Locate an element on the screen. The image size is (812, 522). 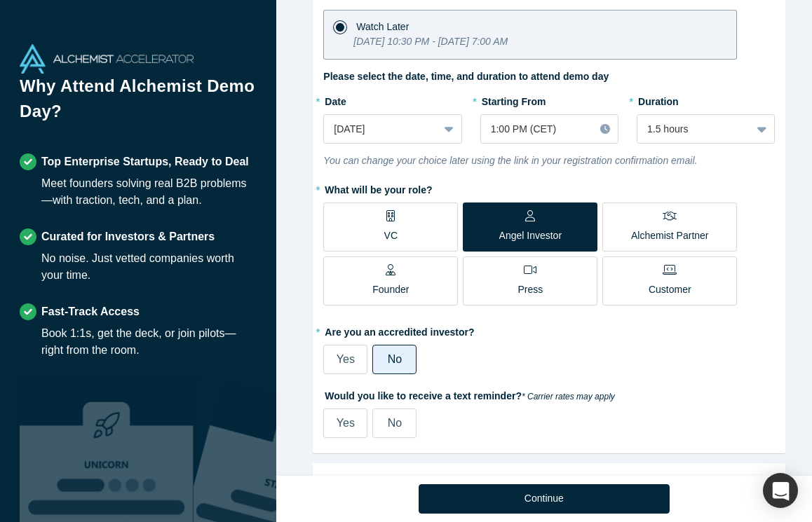
div: Meet founders solving real B2B problems—with traction, tech, and a plan. is located at coordinates (149, 192).